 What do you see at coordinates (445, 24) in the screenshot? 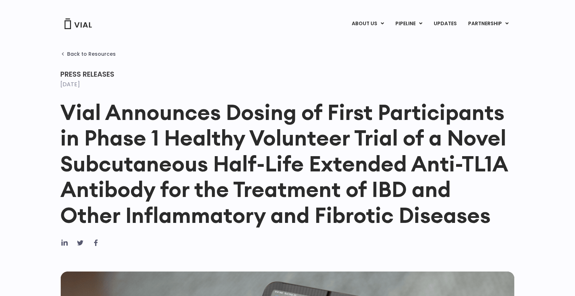
I see `a: UPDATES` at bounding box center [445, 24].